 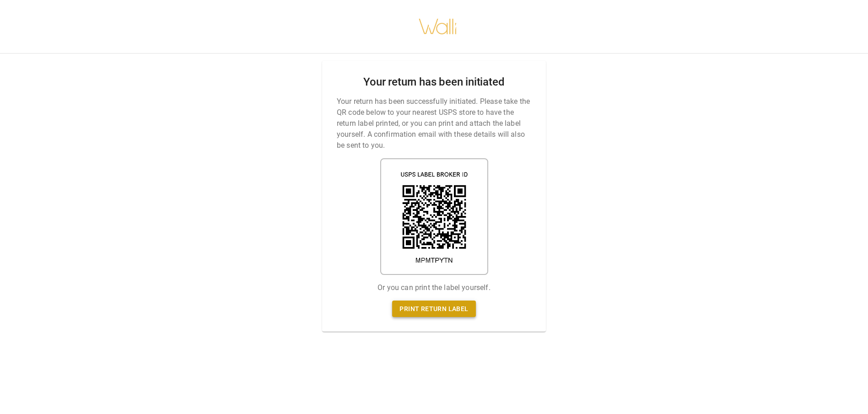 What do you see at coordinates (438, 27) in the screenshot?
I see `img: walli-inc.myshopify.com` at bounding box center [438, 27].